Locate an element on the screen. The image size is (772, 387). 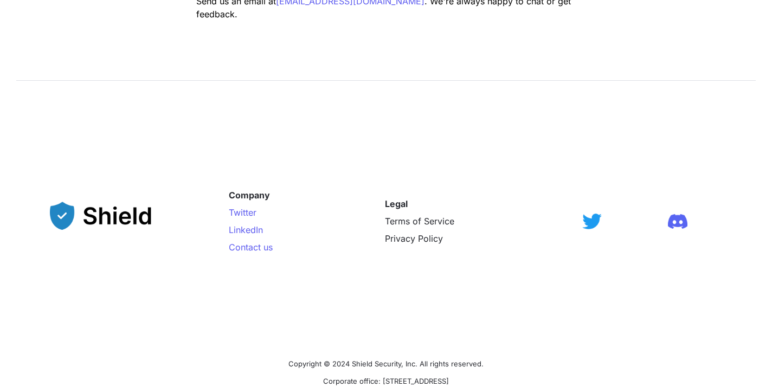
span: Contact us is located at coordinates (250, 247).